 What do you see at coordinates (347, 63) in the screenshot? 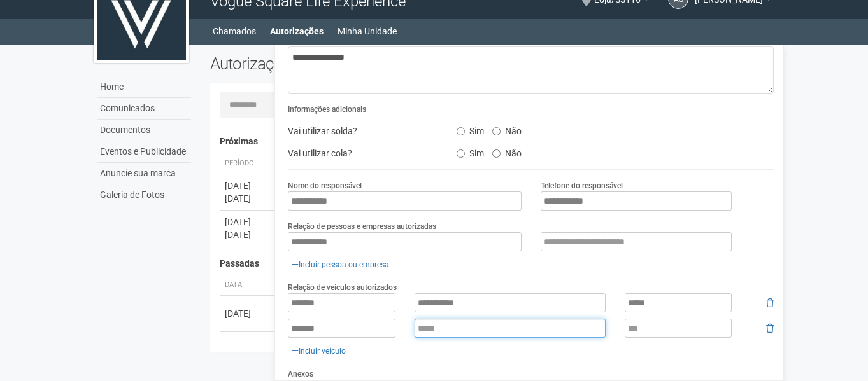
I see `h2: Autorizações` at bounding box center [347, 63].